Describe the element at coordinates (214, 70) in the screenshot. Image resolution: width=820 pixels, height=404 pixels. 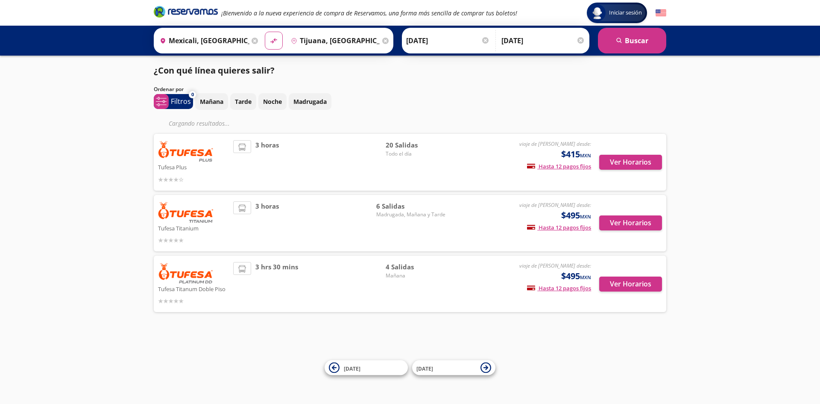
I see `p: ¿Con qué línea quieres salir?` at that location.